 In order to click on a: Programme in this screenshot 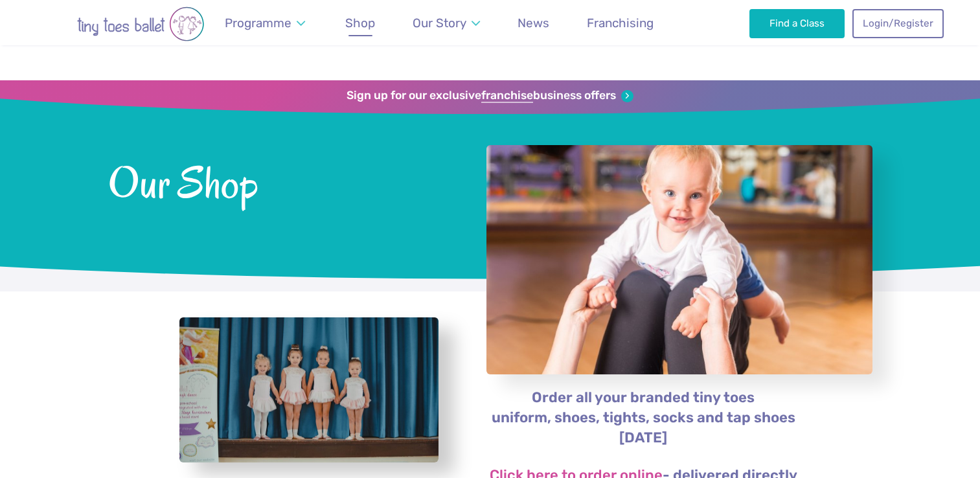, I will do `click(265, 23)`.